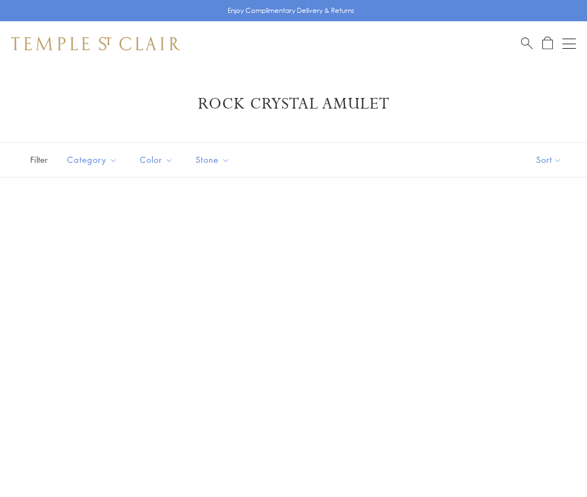  I want to click on span: Color, so click(158, 159).